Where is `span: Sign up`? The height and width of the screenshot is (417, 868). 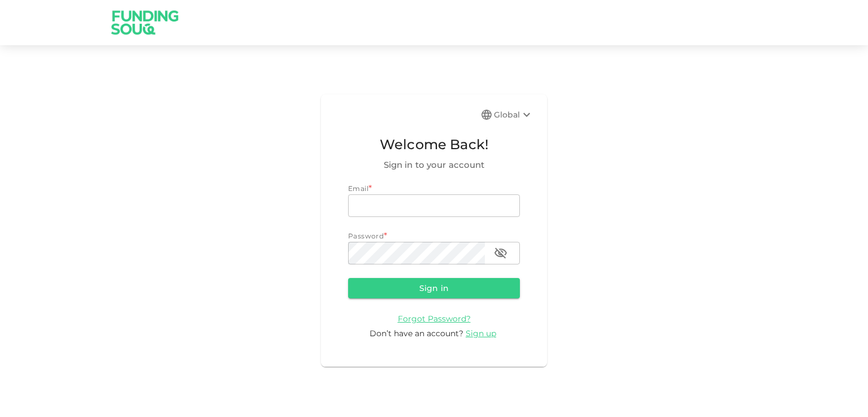
span: Sign up is located at coordinates (481, 333).